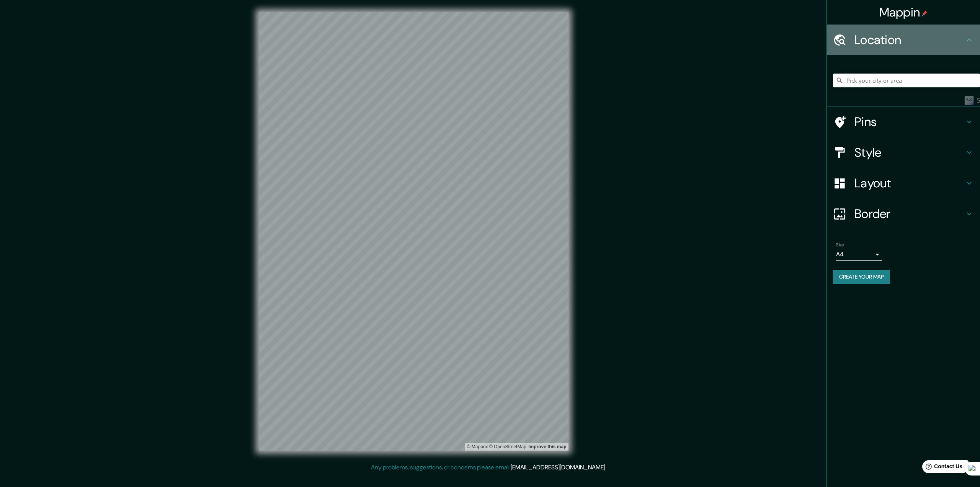 Image resolution: width=980 pixels, height=487 pixels. What do you see at coordinates (840, 245) in the screenshot?
I see `label: Size` at bounding box center [840, 245].